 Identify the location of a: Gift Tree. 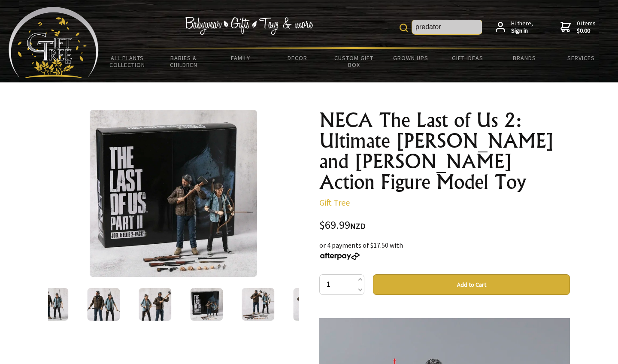
(334, 202).